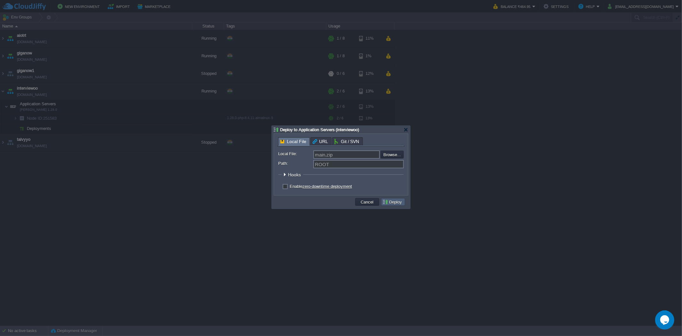 This screenshot has width=682, height=336. I want to click on button: Deploy, so click(393, 202).